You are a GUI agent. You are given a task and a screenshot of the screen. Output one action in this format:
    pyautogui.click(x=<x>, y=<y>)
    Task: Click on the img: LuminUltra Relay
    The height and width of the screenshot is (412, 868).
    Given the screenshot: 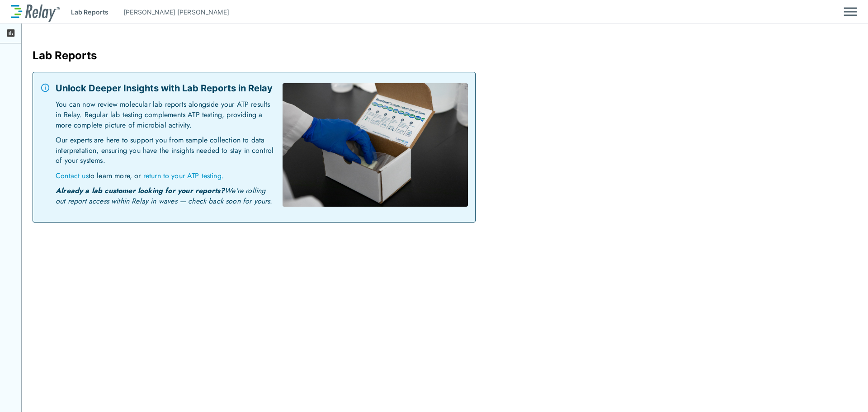 What is the action you would take?
    pyautogui.click(x=35, y=12)
    